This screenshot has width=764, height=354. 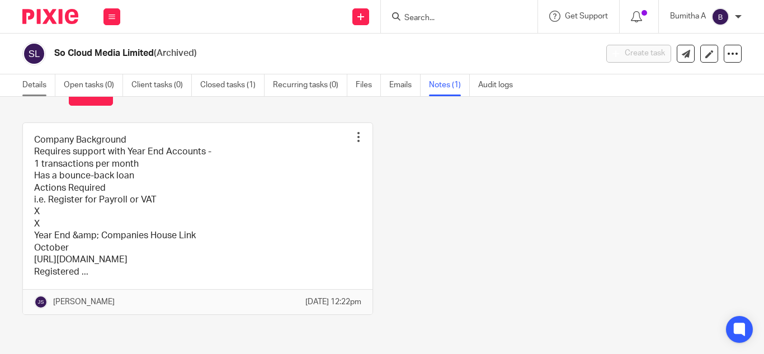 What do you see at coordinates (688, 16) in the screenshot?
I see `p: Bumitha A` at bounding box center [688, 16].